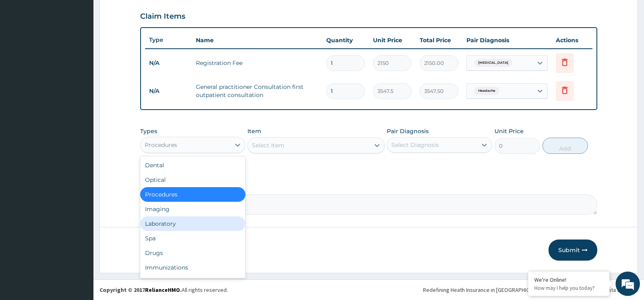 Image resolution: width=644 pixels, height=300 pixels. I want to click on div: Dental, so click(192, 165).